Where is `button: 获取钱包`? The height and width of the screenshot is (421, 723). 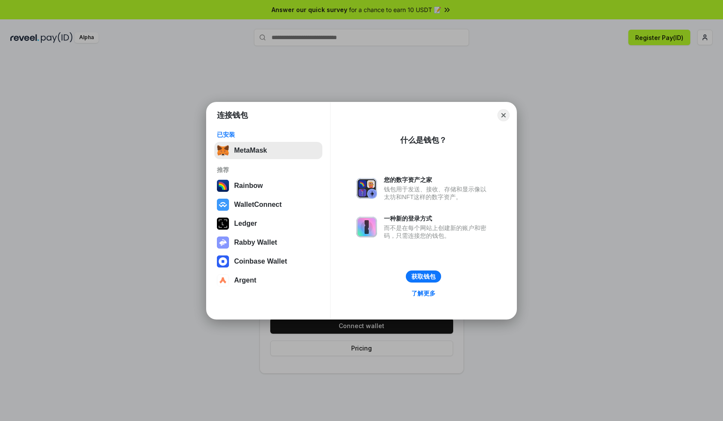 button: 获取钱包 is located at coordinates (423, 277).